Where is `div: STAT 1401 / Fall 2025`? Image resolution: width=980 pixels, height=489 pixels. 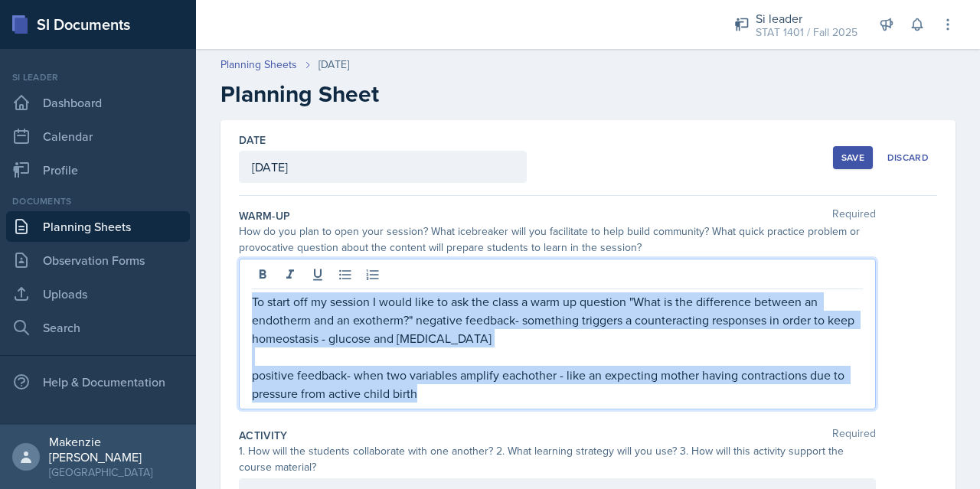
div: STAT 1401 / Fall 2025 is located at coordinates (807, 32).